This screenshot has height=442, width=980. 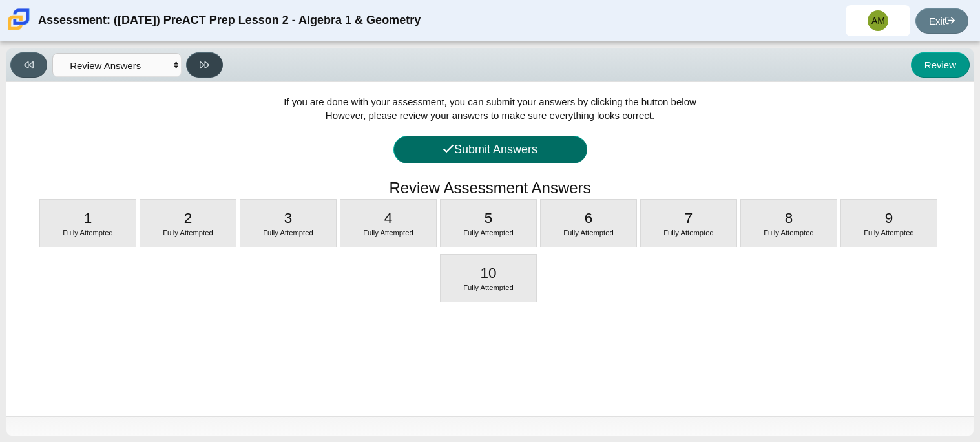 What do you see at coordinates (490, 188) in the screenshot?
I see `h1: Review Assessment Answers` at bounding box center [490, 188].